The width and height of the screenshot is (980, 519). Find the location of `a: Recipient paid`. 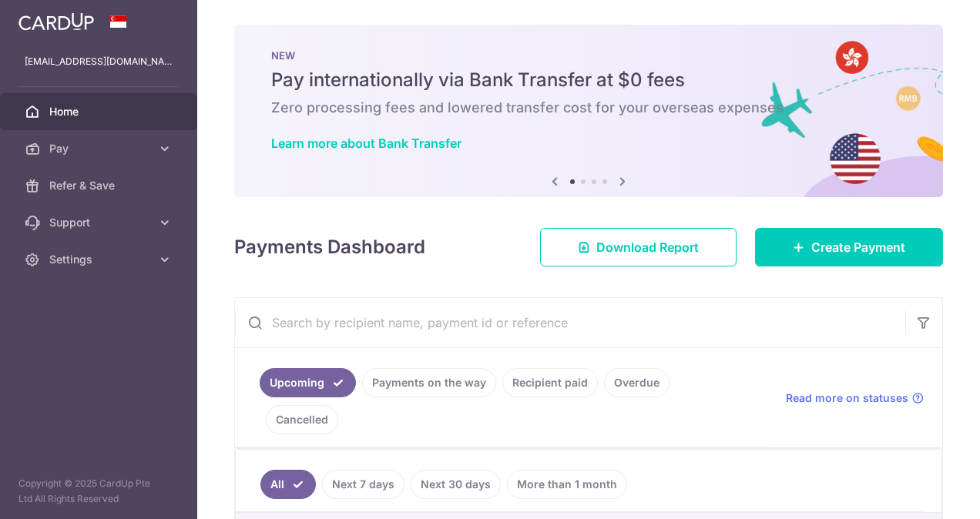

a: Recipient paid is located at coordinates (550, 383).